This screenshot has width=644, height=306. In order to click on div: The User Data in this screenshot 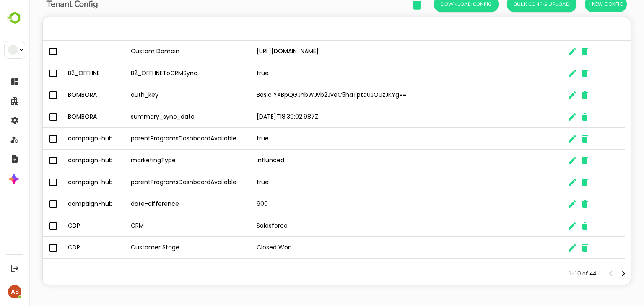, I will do `click(308, 151)`.